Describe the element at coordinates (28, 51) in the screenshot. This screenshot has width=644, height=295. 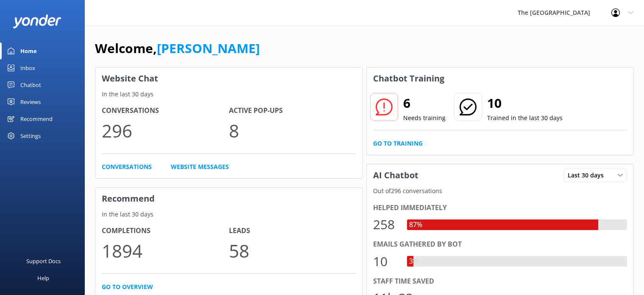
I see `div: Home` at that location.